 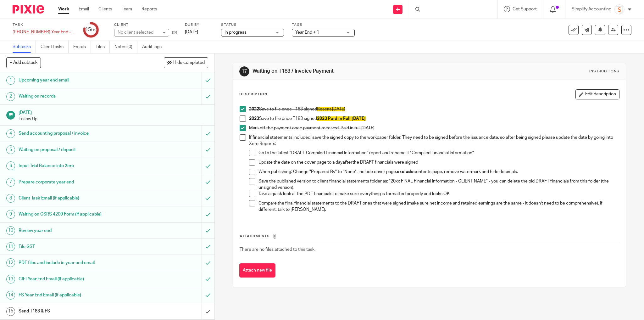 What do you see at coordinates (78, 96) in the screenshot?
I see `h1: Waiting on records` at bounding box center [78, 96].